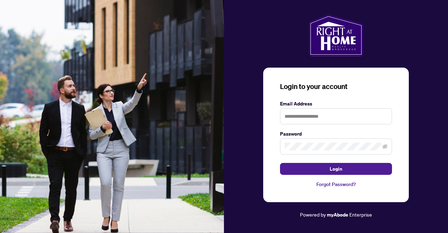  What do you see at coordinates (336, 35) in the screenshot?
I see `img: ma-logo` at bounding box center [336, 35].